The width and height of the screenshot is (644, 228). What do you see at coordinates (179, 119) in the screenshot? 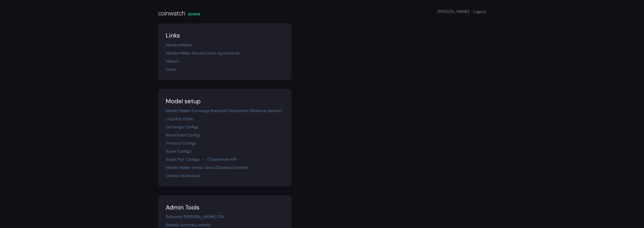
I see `a: Liquidity Pools` at bounding box center [179, 119].